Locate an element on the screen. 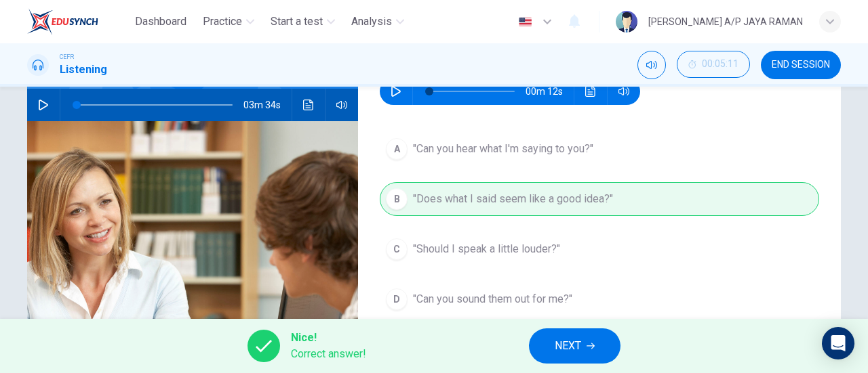  span: Practice is located at coordinates (223, 21).